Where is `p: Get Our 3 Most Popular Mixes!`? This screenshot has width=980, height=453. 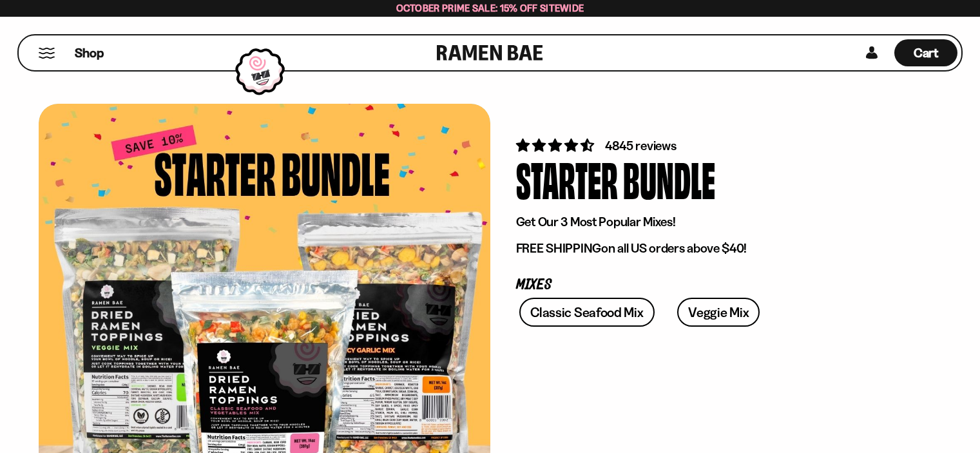
p: Get Our 3 Most Popular Mixes! is located at coordinates (716, 222).